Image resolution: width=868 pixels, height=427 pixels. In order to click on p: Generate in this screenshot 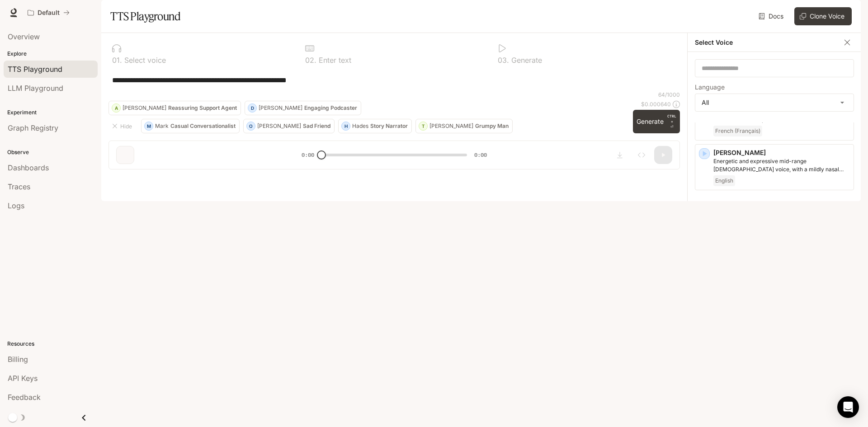, I will do `click(525, 60)`.